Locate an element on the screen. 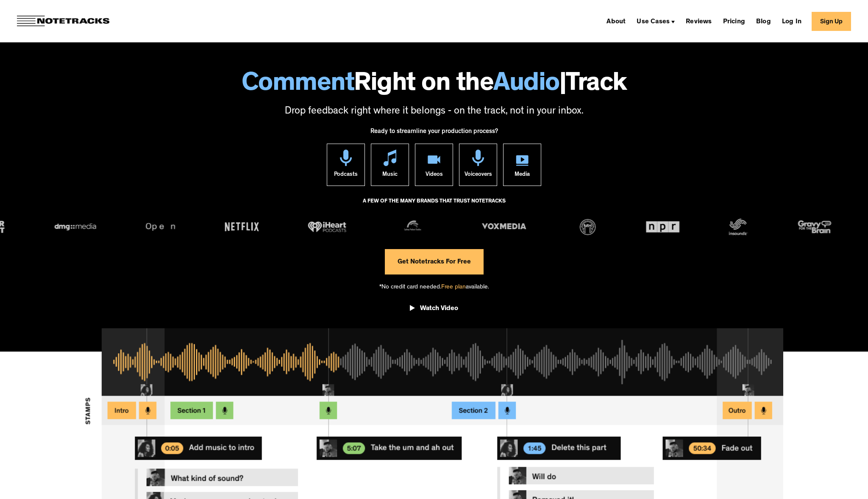 The image size is (868, 499). a: open lightbox is located at coordinates (434, 310).